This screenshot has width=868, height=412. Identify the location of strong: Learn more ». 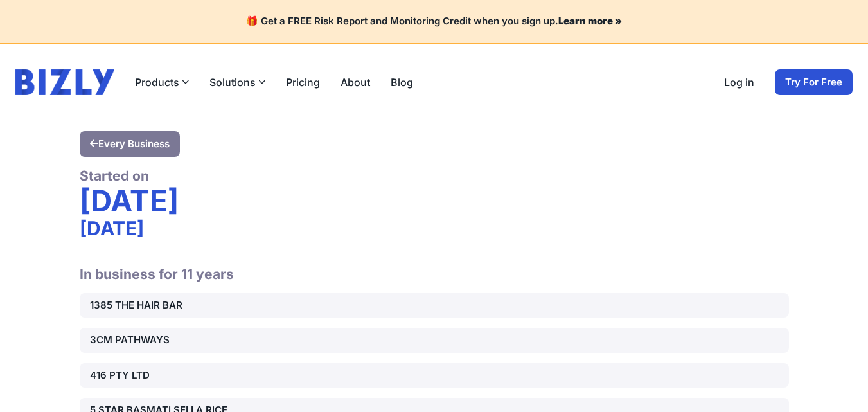
(590, 20).